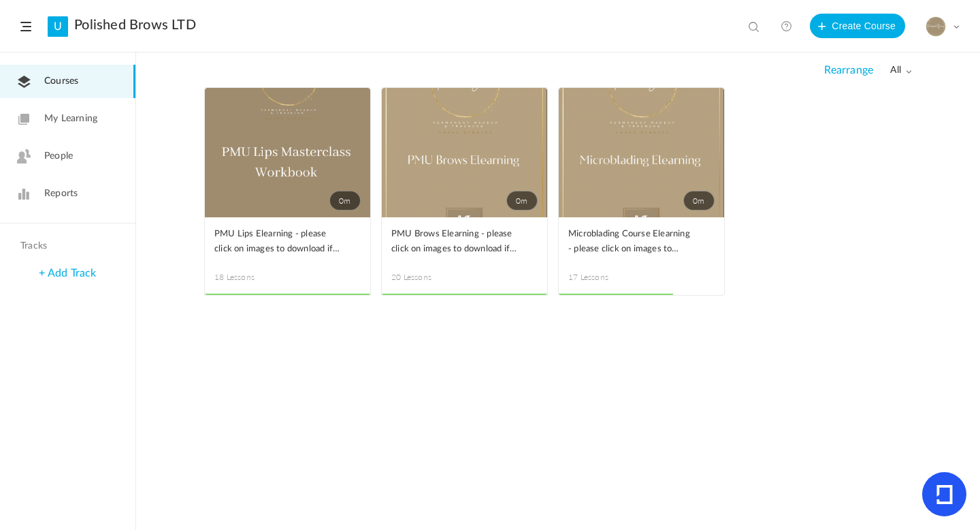 The width and height of the screenshot is (980, 530). What do you see at coordinates (858, 26) in the screenshot?
I see `button: Create Course` at bounding box center [858, 26].